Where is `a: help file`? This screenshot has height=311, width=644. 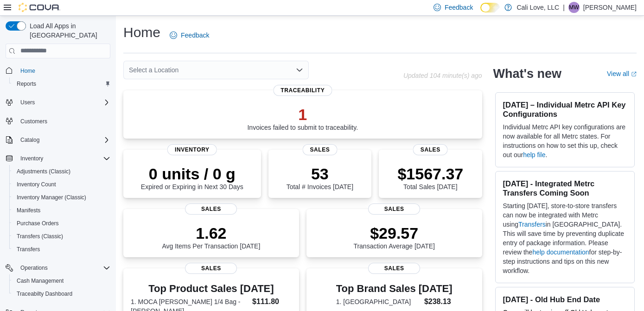 a: help file is located at coordinates (534, 155).